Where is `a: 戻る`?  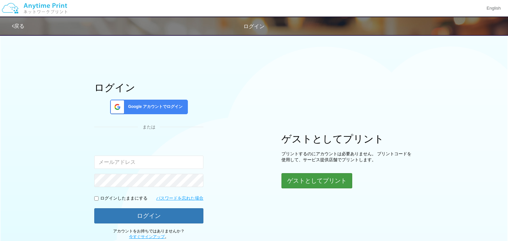 a: 戻る is located at coordinates (18, 26).